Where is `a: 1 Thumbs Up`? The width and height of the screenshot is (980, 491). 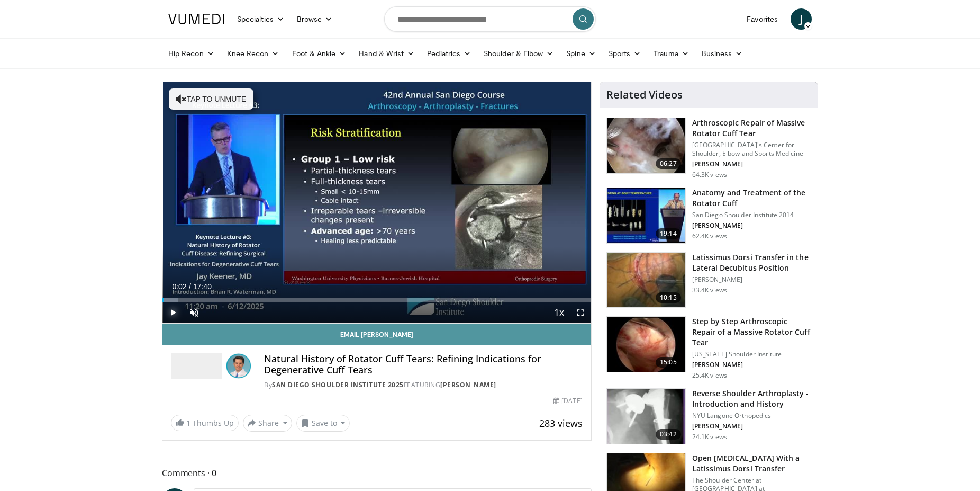 a: 1 Thumbs Up is located at coordinates (205, 422).